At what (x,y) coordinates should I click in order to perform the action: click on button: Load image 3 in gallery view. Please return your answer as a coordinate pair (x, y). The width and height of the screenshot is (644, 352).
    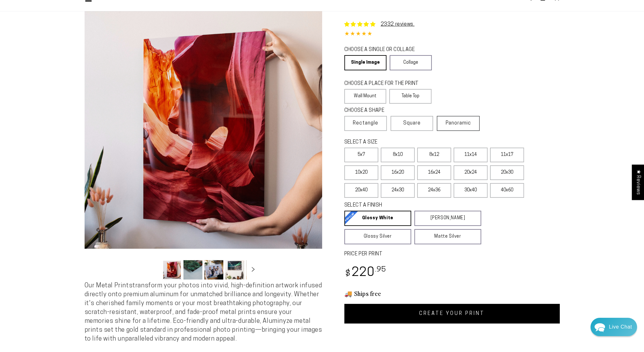
    Looking at the image, I should click on (214, 270).